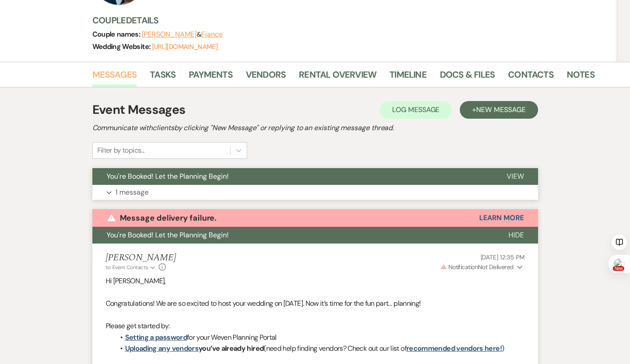  What do you see at coordinates (162, 349) in the screenshot?
I see `a: Uploading any vendors` at bounding box center [162, 349].